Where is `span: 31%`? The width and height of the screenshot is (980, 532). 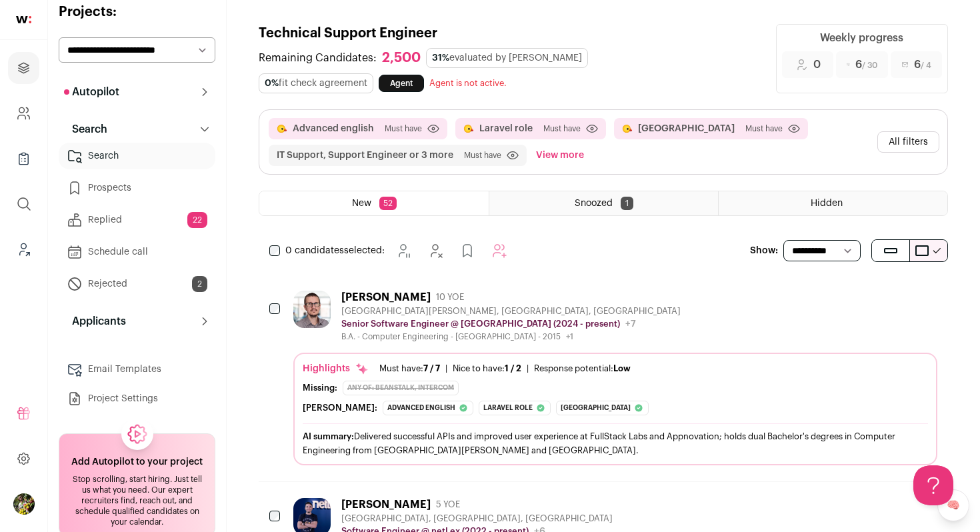 span: 31% is located at coordinates (441, 58).